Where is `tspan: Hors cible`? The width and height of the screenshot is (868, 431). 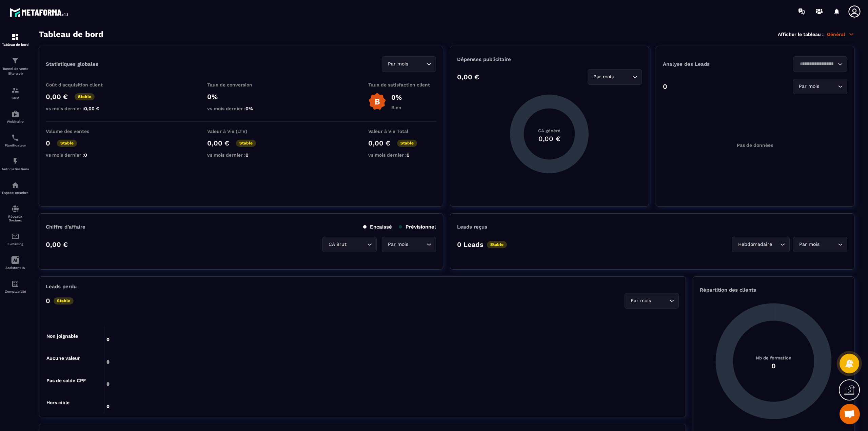
tspan: Hors cible is located at coordinates (58, 402).